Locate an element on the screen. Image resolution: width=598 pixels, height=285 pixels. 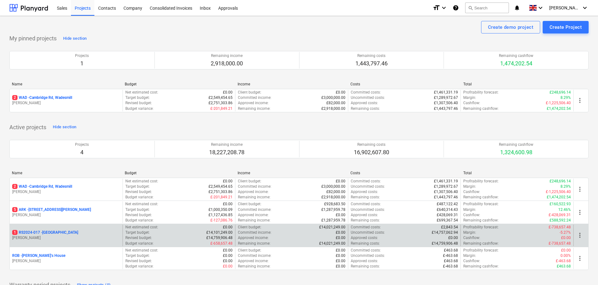
p: 1 is located at coordinates (82, 63).